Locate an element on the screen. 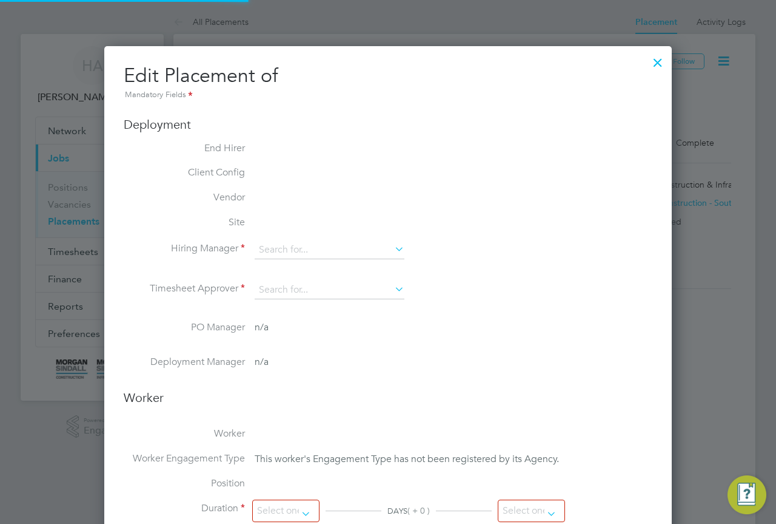 This screenshot has height=524, width=776. button: Engage Resource Center is located at coordinates (747, 494).